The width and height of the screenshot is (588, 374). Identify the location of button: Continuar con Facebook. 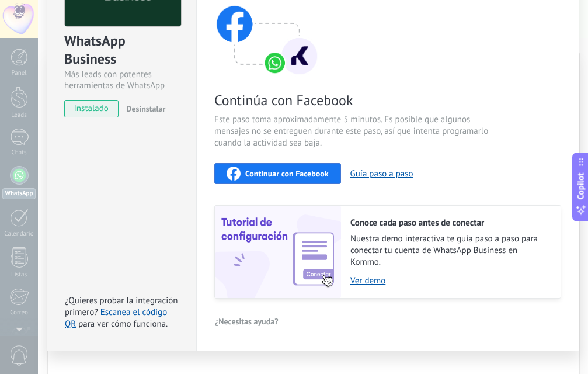
(277, 174).